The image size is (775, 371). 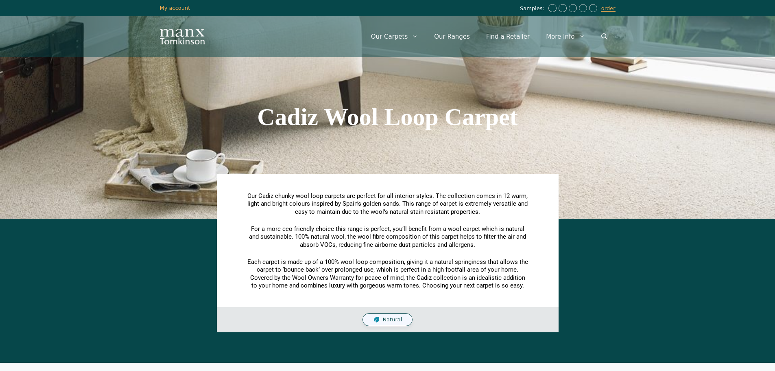 I want to click on p: For a more eco-friendly choice this range is perfect, you’ll benefit from a wool carpet which is ..., so click(x=388, y=237).